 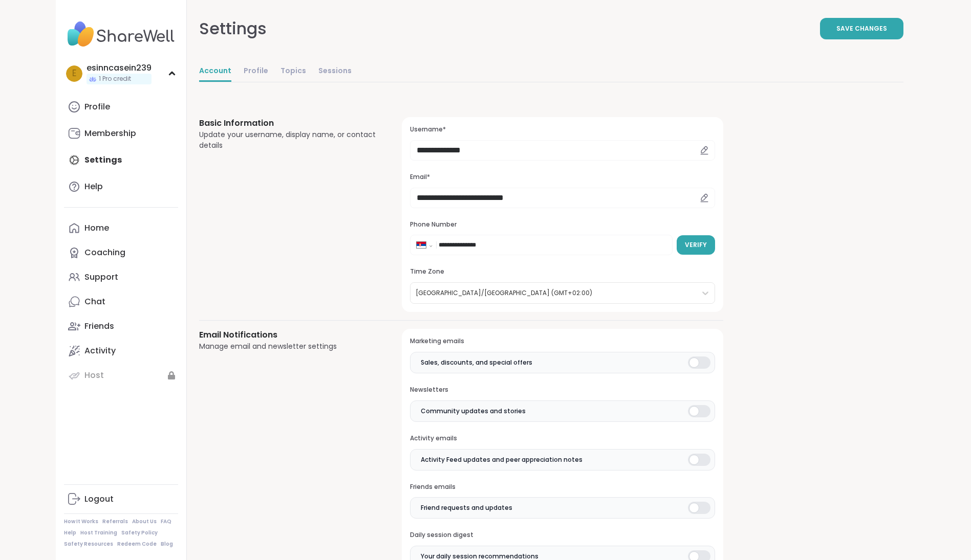 What do you see at coordinates (335, 71) in the screenshot?
I see `a: Sessions` at bounding box center [335, 71].